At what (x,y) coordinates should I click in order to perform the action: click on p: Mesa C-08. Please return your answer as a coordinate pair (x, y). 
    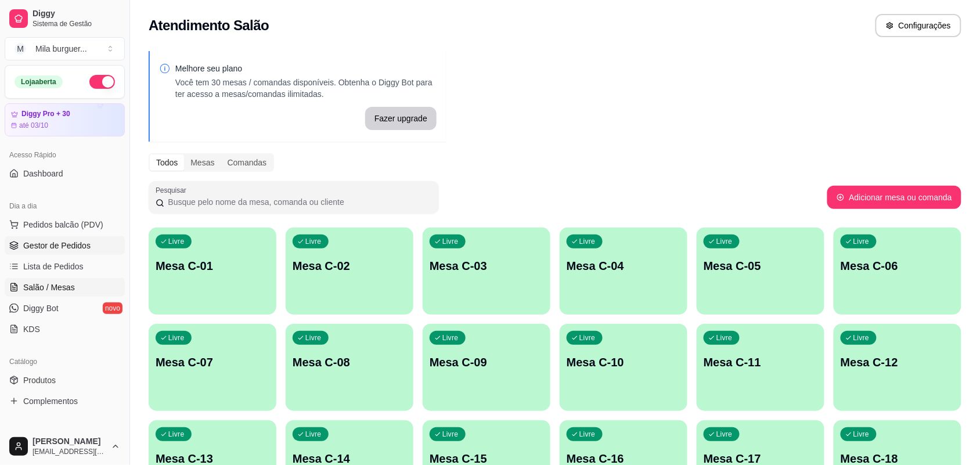
    Looking at the image, I should click on (350, 362).